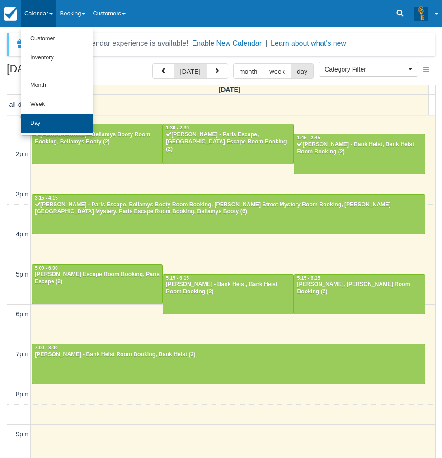 This screenshot has width=442, height=458. Describe the element at coordinates (57, 58) in the screenshot. I see `a: Inventory` at that location.